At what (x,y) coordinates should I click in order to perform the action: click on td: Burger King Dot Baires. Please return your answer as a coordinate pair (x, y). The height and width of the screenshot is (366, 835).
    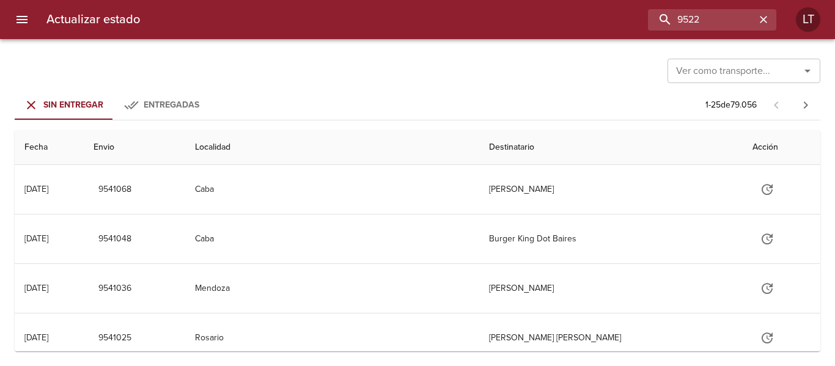
    Looking at the image, I should click on (611, 239).